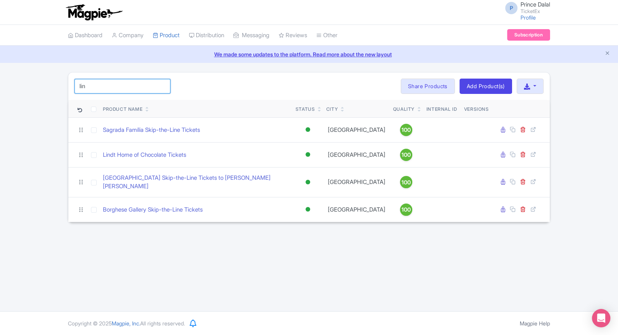  I want to click on small: TicketEx, so click(535, 11).